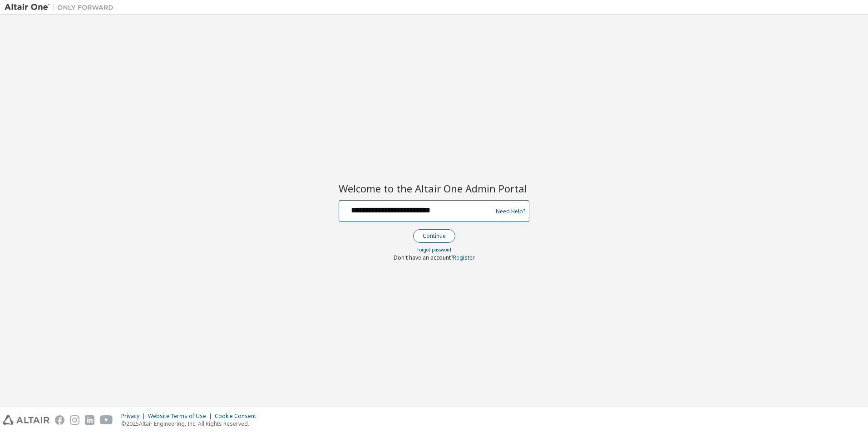 Image resolution: width=868 pixels, height=433 pixels. Describe the element at coordinates (238, 417) in the screenshot. I see `div: Cookie Consent` at that location.